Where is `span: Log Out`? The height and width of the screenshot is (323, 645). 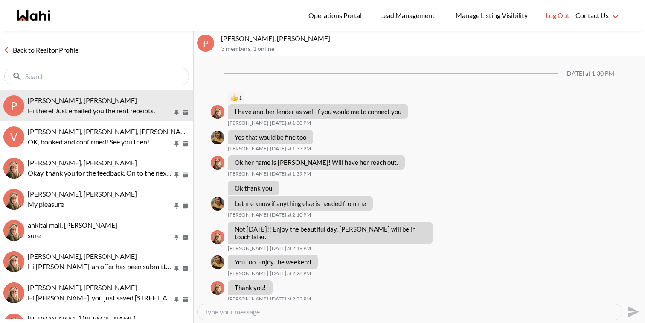
span: Log Out is located at coordinates (558, 15).